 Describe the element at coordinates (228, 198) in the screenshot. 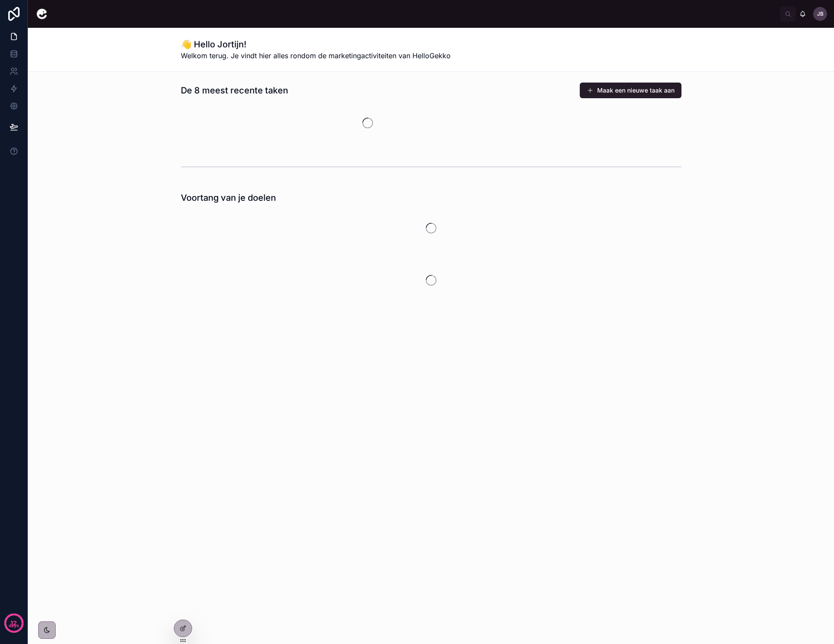

I see `h1: Voortang van je doelen` at that location.